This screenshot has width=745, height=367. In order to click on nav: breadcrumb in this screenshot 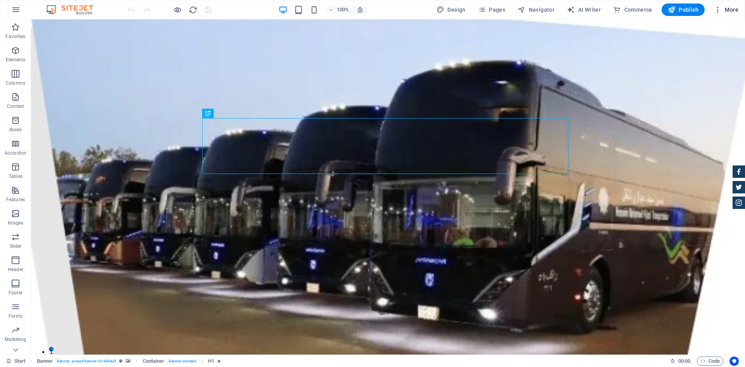, I will do `click(129, 361)`.